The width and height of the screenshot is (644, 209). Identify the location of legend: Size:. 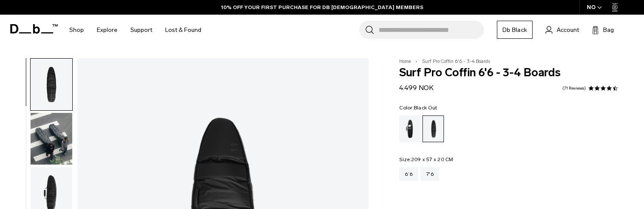
(426, 159).